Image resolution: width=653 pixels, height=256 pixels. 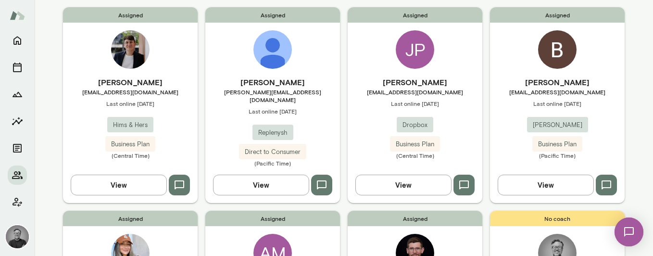 What do you see at coordinates (130, 125) in the screenshot?
I see `span: Hims & Hers` at bounding box center [130, 125].